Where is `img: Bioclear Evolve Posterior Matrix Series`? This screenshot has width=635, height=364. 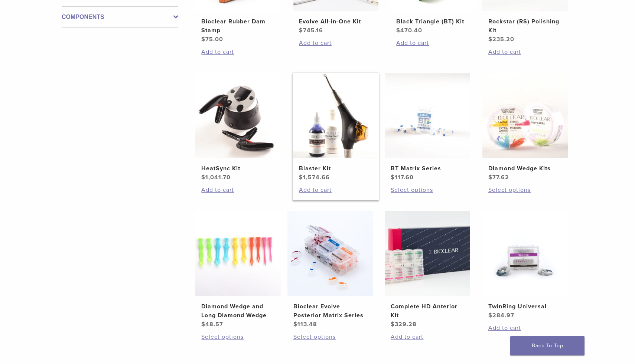 img: Bioclear Evolve Posterior Matrix Series is located at coordinates (330, 253).